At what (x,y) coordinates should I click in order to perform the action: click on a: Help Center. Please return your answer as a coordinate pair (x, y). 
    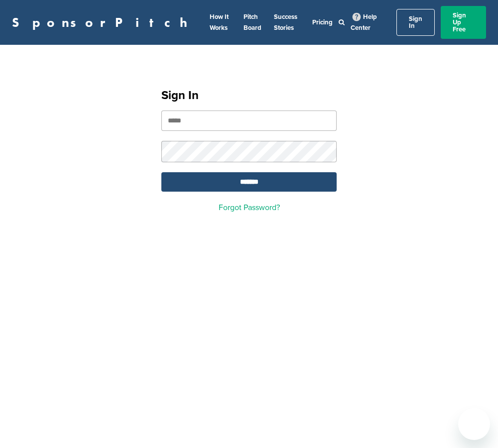
    Looking at the image, I should click on (364, 22).